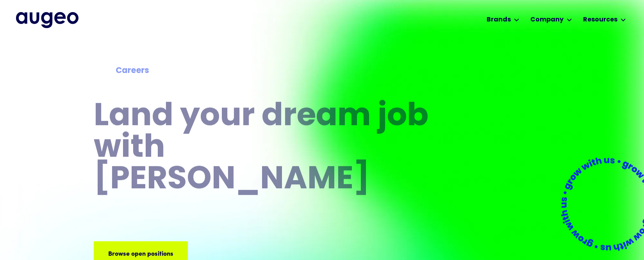 The height and width of the screenshot is (260, 644). What do you see at coordinates (132, 71) in the screenshot?
I see `strong: Careers` at bounding box center [132, 71].